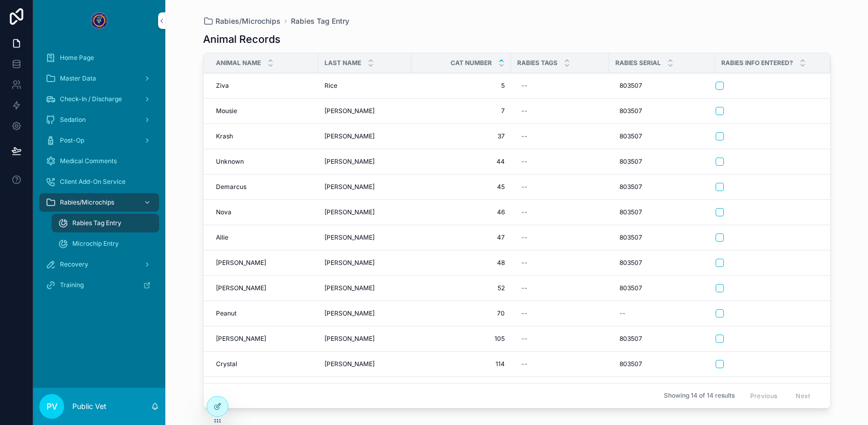 This screenshot has width=868, height=425. Describe the element at coordinates (99, 120) in the screenshot. I see `a: Sedation` at that location.